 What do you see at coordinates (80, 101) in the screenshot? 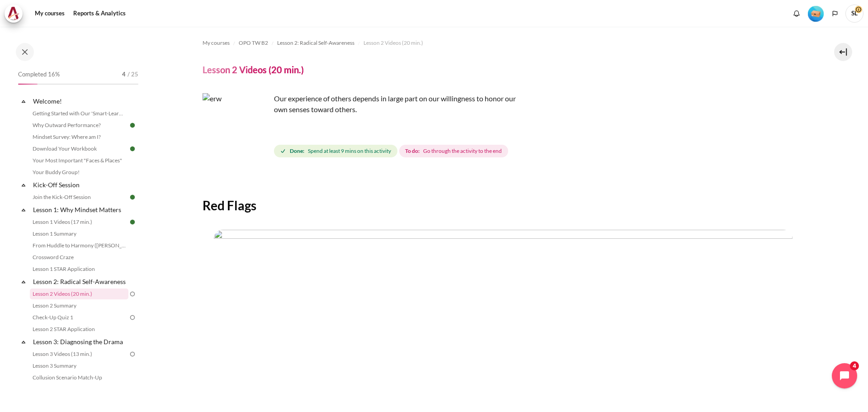
I see `a: Welcome!` at bounding box center [80, 101].